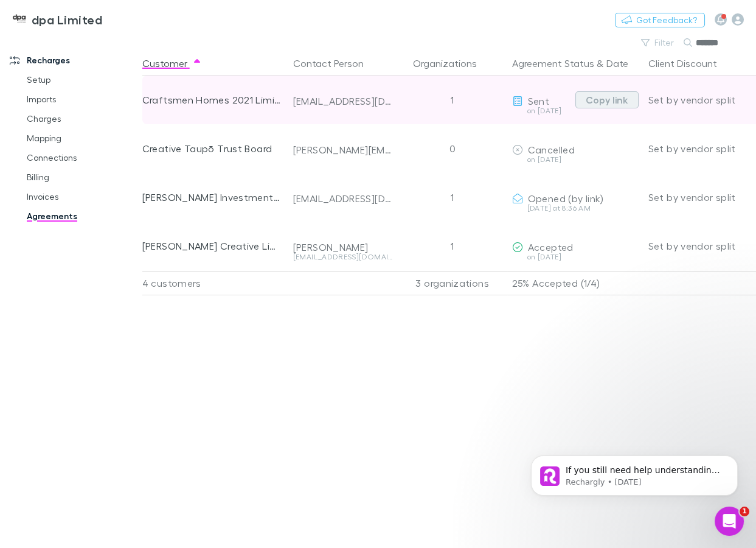 This screenshot has width=756, height=548. What do you see at coordinates (553, 63) in the screenshot?
I see `button: Agreement Status` at bounding box center [553, 63].